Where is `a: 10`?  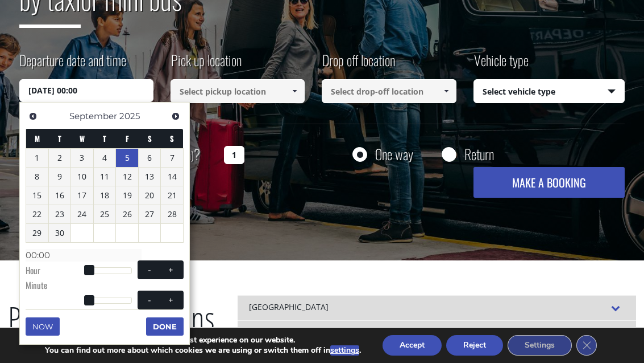 a: 10 is located at coordinates (82, 177).